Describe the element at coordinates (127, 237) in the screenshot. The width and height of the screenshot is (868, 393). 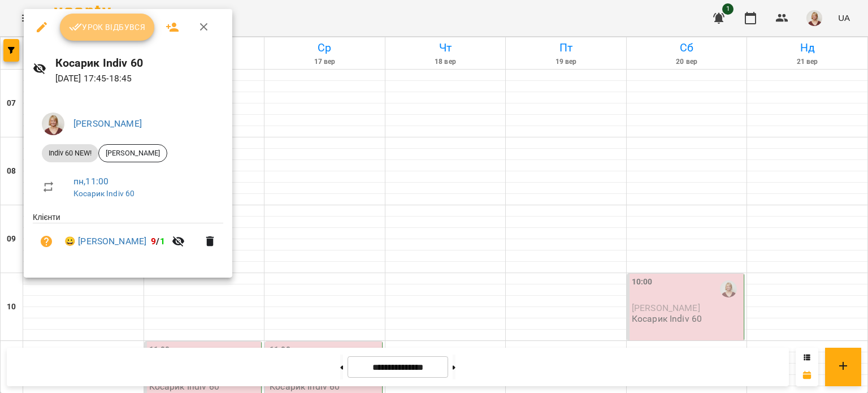
I see `ul: Клієнти` at that location.